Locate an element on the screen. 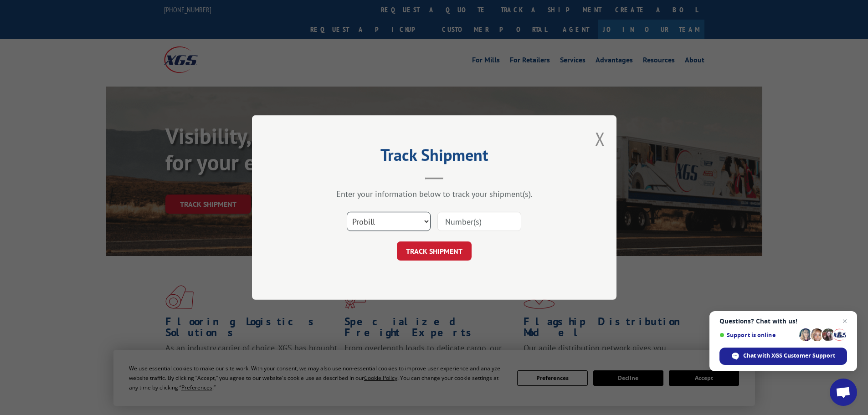 The height and width of the screenshot is (415, 868). div: Open chat is located at coordinates (843, 392).